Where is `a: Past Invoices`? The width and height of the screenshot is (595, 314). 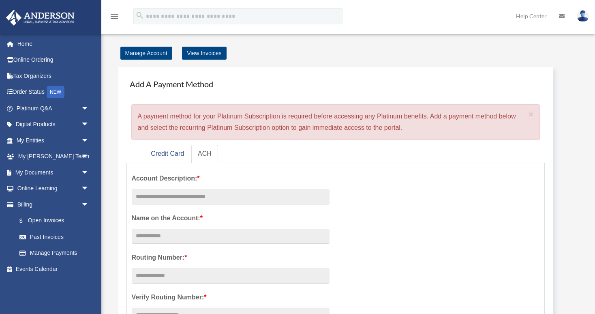 a: Past Invoices is located at coordinates (56, 237).